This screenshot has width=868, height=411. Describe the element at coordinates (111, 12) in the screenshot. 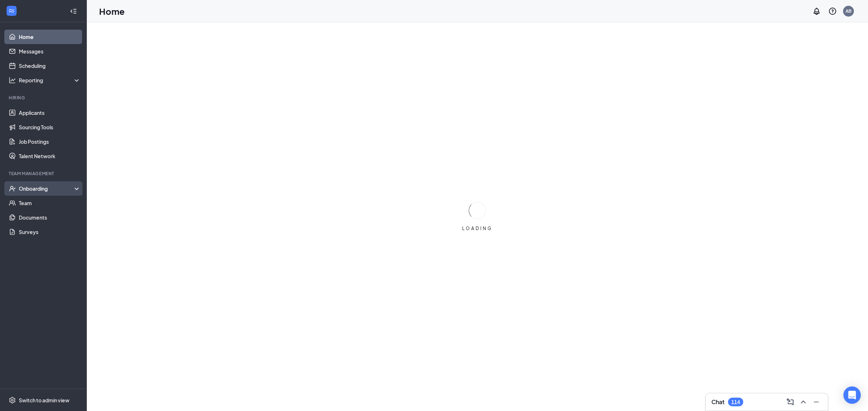

I see `h1: Home` at that location.